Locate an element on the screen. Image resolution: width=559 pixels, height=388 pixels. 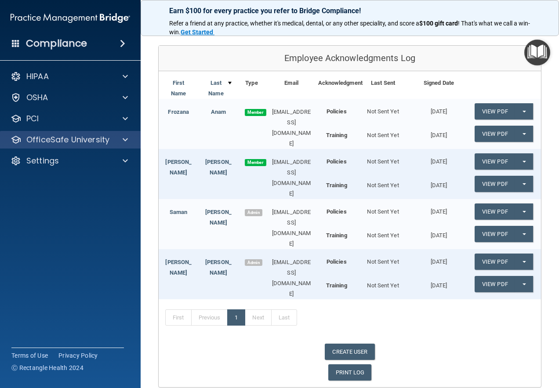
strong: $100 gift card is located at coordinates (438, 23).